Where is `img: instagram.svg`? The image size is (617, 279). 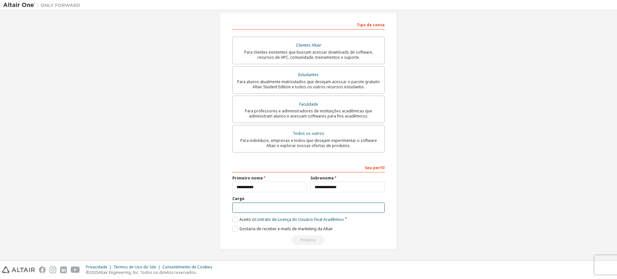
img: instagram.svg is located at coordinates (53, 270).